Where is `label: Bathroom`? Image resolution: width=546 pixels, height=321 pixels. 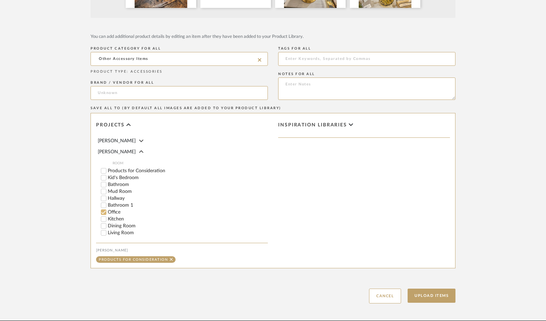
label: Bathroom is located at coordinates (188, 185).